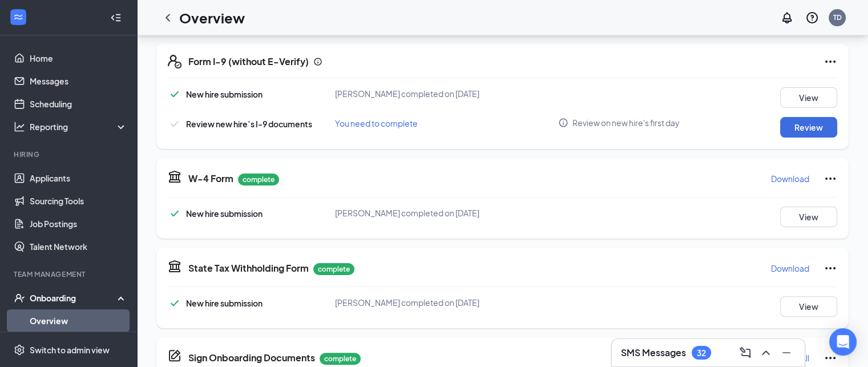 The image size is (868, 367). Describe the element at coordinates (78, 178) in the screenshot. I see `a: Applicants` at that location.